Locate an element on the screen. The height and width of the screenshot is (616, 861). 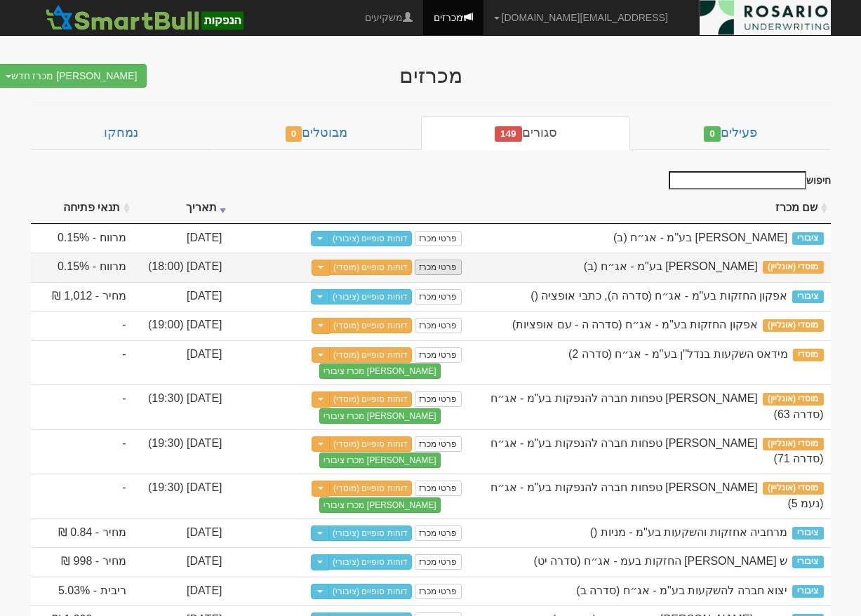
th: תאריך : activate to sort column ascending is located at coordinates (181, 209).